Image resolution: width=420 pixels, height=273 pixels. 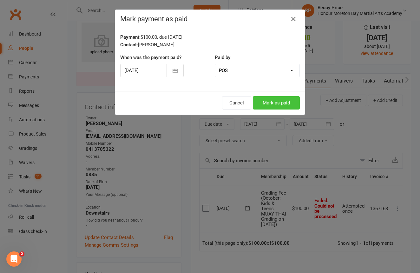 What do you see at coordinates (210, 19) in the screenshot?
I see `h4: Mark payment as paid` at bounding box center [210, 19].